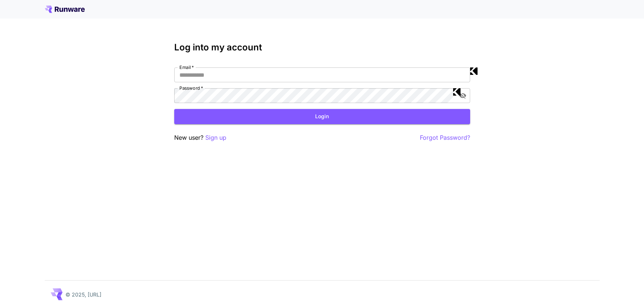 This screenshot has height=308, width=644. What do you see at coordinates (445, 138) in the screenshot?
I see `p: Forgot Password?` at bounding box center [445, 138].